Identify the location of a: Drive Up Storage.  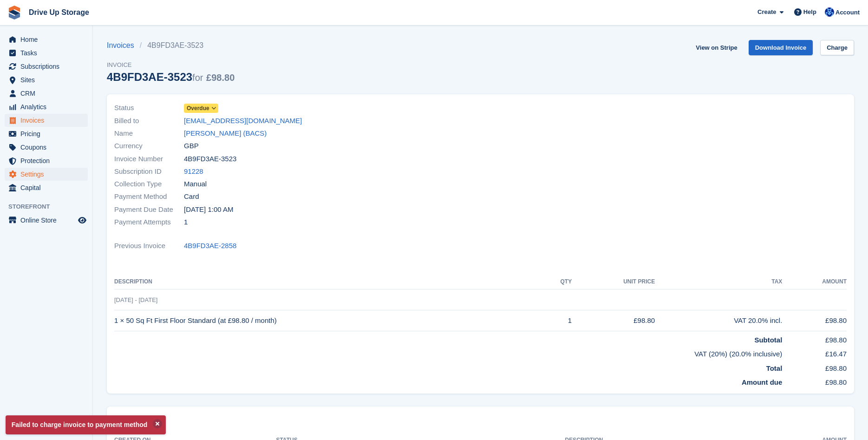
(59, 12).